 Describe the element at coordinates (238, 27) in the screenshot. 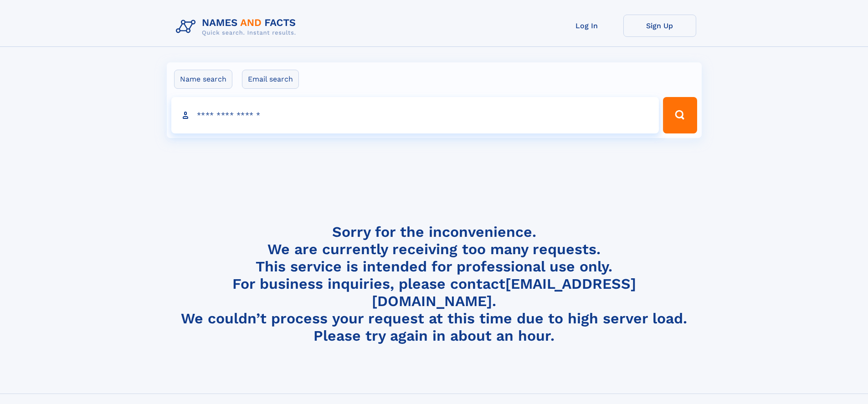

I see `img: Logo Names and Facts` at that location.